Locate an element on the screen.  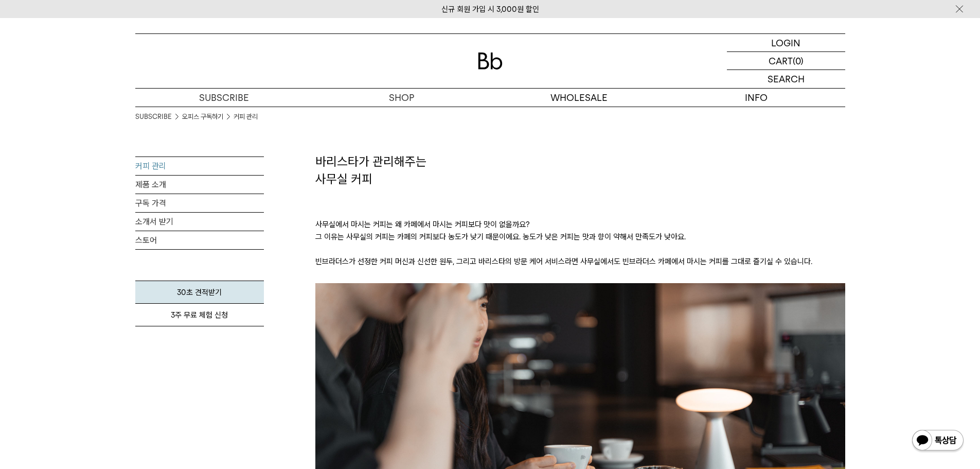
a: SHOP is located at coordinates (401, 97).